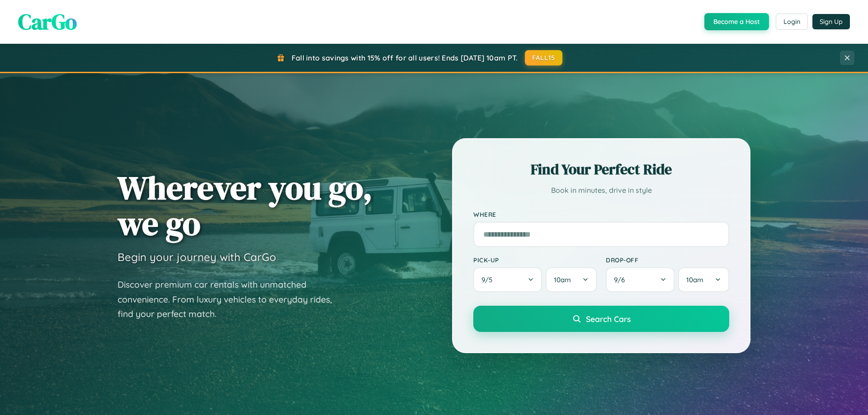 The width and height of the screenshot is (868, 415). I want to click on span: CarGo, so click(48, 21).